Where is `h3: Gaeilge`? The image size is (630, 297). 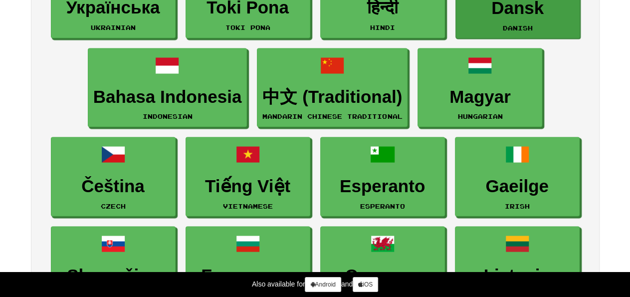
h3: Gaeilge is located at coordinates (517, 186).